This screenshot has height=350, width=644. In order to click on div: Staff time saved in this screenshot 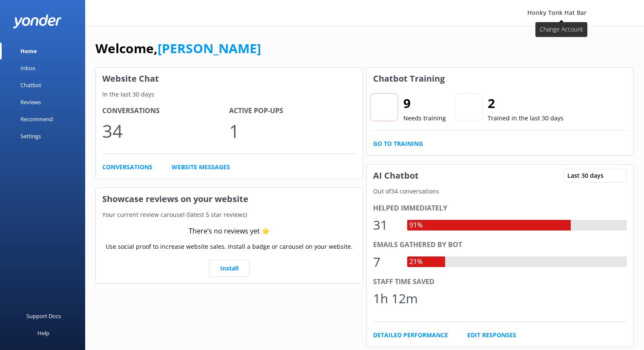, I will do `click(500, 282)`.